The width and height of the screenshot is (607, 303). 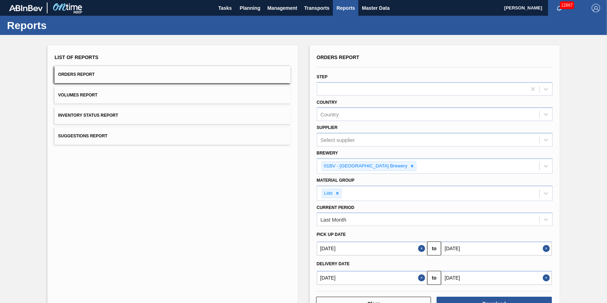 What do you see at coordinates (345, 8) in the screenshot?
I see `span: Reports` at bounding box center [345, 8].